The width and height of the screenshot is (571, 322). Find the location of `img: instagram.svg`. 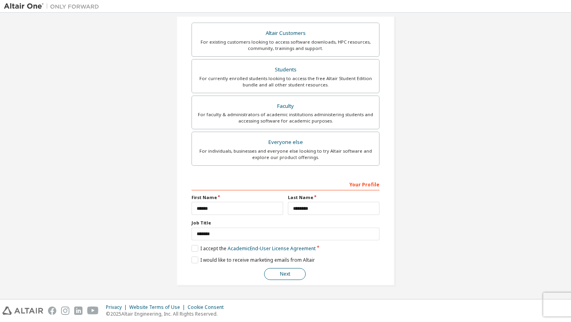

img: instagram.svg is located at coordinates (65, 311).